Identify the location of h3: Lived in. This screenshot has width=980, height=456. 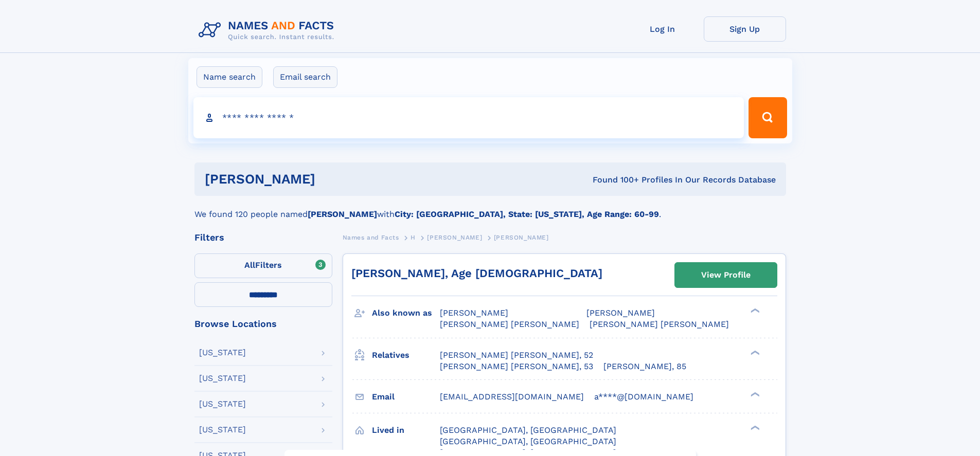
(406, 431).